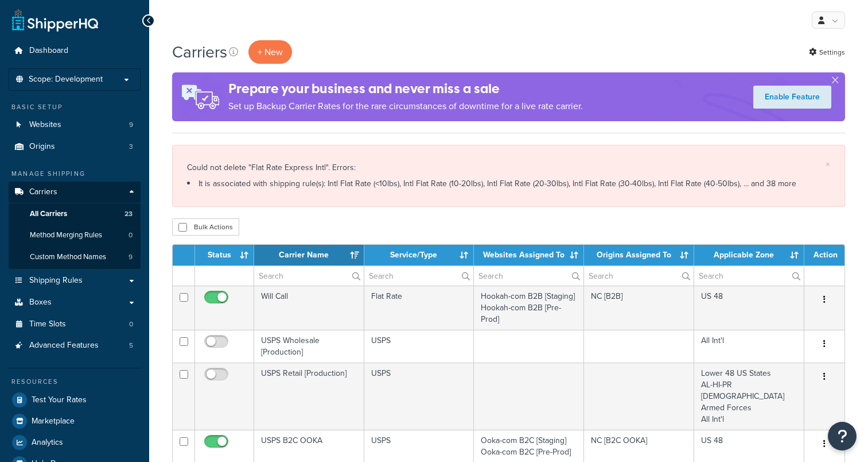  I want to click on li: Method Merging Rules, so click(74, 235).